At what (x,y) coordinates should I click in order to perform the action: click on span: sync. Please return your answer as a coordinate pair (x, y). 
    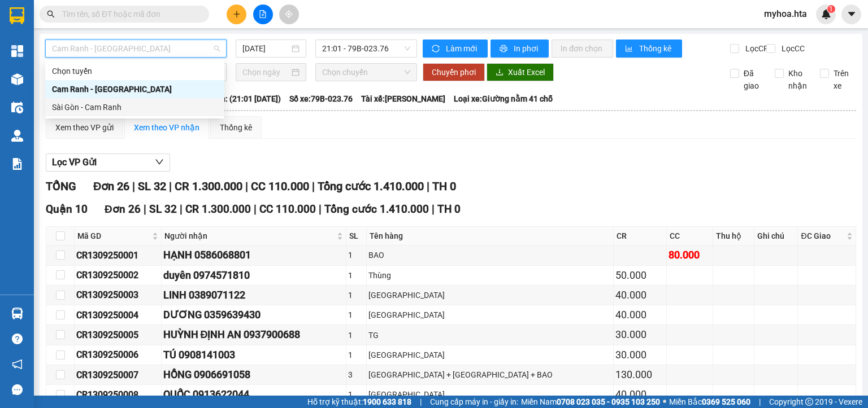
    Looking at the image, I should click on (436, 49).